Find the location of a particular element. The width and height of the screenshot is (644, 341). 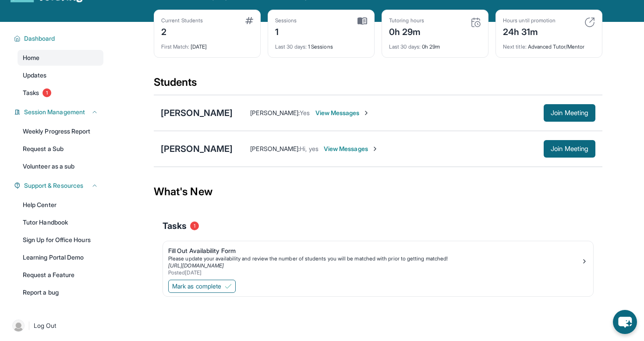

div: 24h 31m is located at coordinates (529, 31).